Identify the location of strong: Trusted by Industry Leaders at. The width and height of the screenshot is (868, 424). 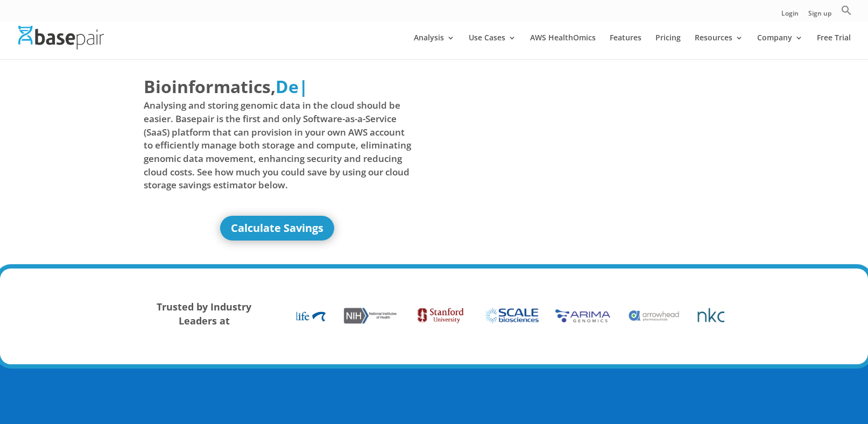
(204, 313).